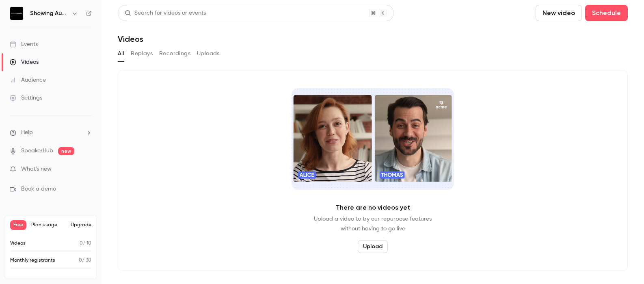  I want to click on button: Upload, so click(372, 247).